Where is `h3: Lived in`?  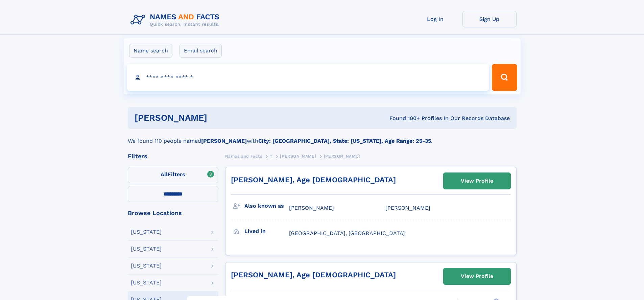 h3: Lived in is located at coordinates (267, 231).